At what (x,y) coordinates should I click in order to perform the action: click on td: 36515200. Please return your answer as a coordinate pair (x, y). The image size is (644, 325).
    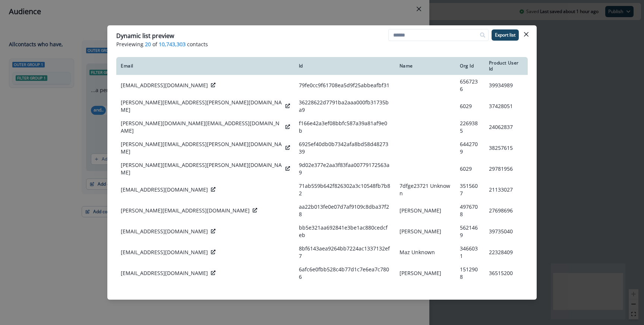
    Looking at the image, I should click on (507, 274).